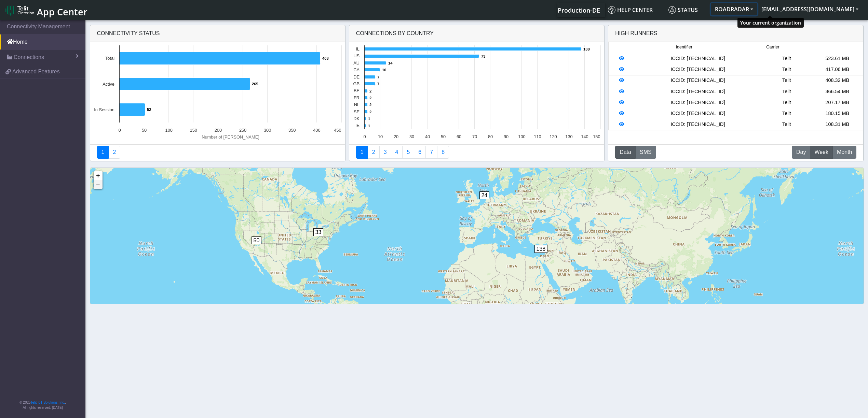 This screenshot has height=418, width=868. I want to click on div: 366.54 MB, so click(837, 92).